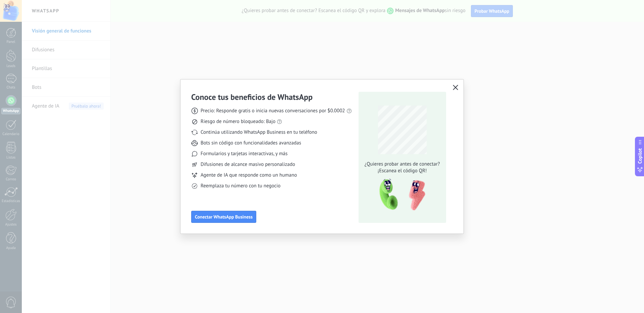 The height and width of the screenshot is (313, 644). Describe the element at coordinates (240, 186) in the screenshot. I see `span: Reemplaza tu número con tu negocio` at that location.